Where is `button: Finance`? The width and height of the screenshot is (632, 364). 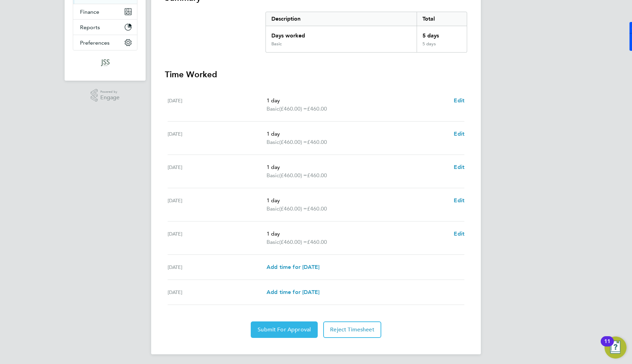 button: Finance is located at coordinates (105, 12).